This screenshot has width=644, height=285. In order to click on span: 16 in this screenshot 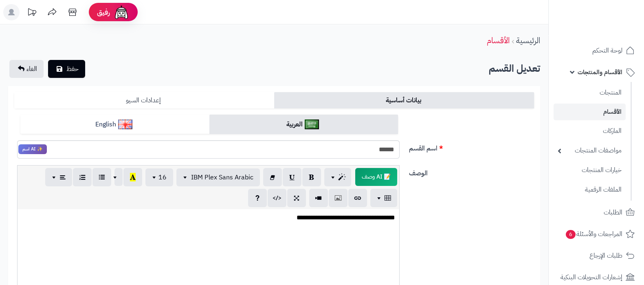, I will do `click(163, 177)`.